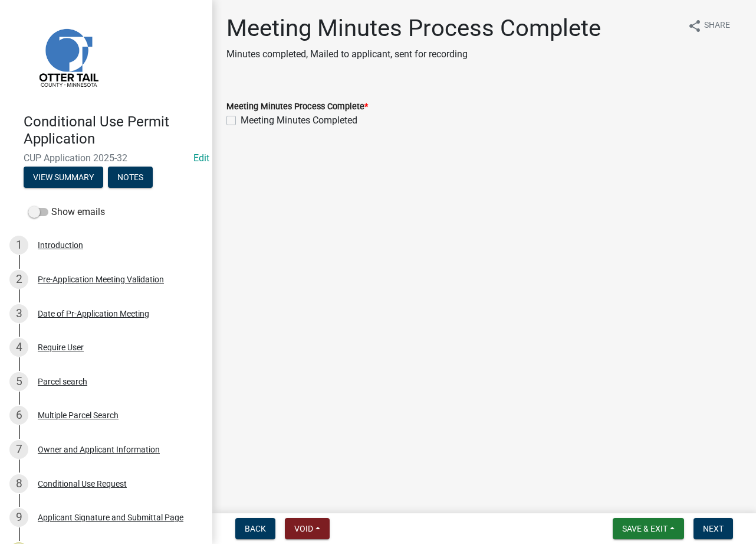 Image resolution: width=756 pixels, height=544 pixels. Describe the element at coordinates (99, 449) in the screenshot. I see `div: Owner and Applicant Information` at that location.